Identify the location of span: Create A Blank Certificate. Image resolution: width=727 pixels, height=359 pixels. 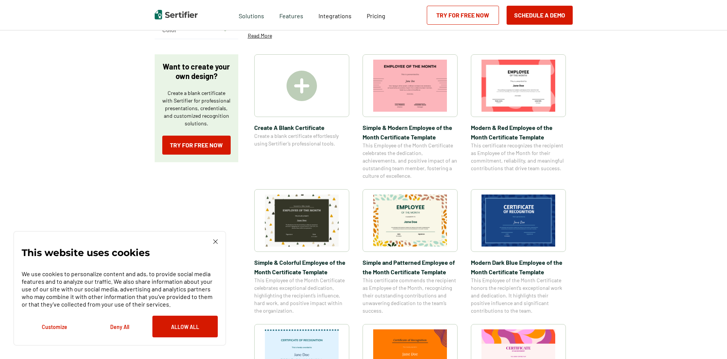
(302, 127).